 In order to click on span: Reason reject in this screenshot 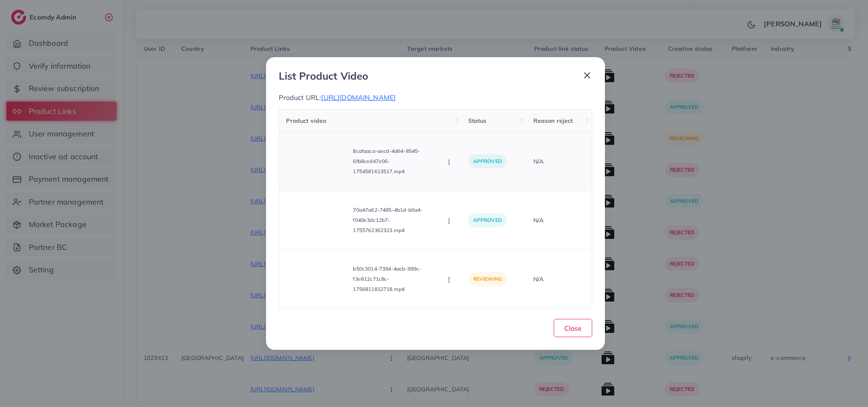, I will do `click(553, 121)`.